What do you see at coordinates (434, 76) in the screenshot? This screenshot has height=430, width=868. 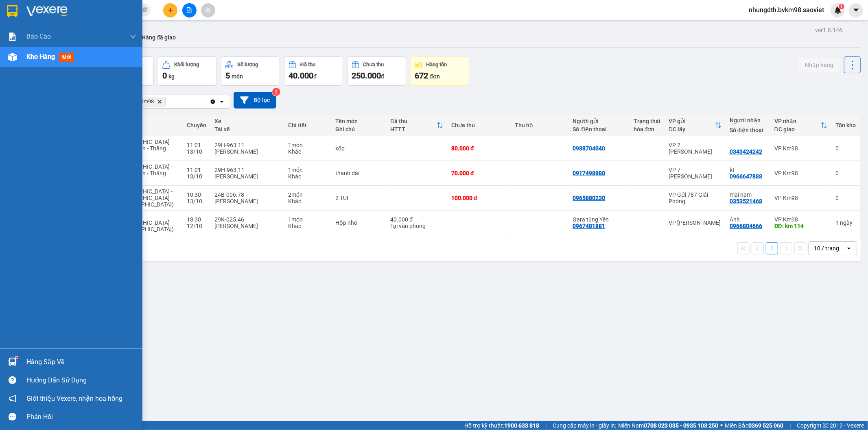 I see `span: đơn` at bounding box center [434, 76].